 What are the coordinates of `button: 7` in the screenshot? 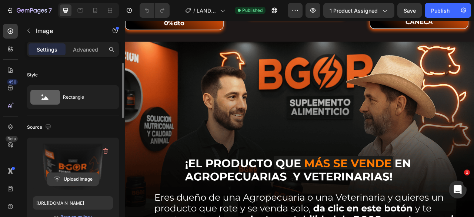 It's located at (29, 10).